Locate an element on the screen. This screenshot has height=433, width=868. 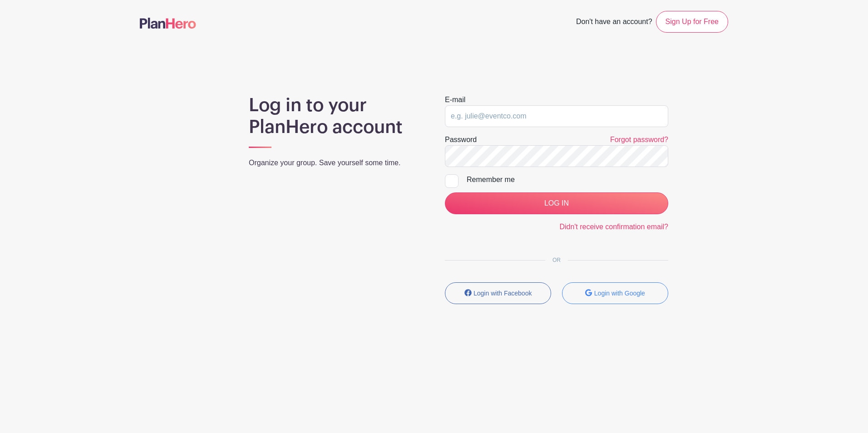
span: Don't have an account? is located at coordinates (614, 22).